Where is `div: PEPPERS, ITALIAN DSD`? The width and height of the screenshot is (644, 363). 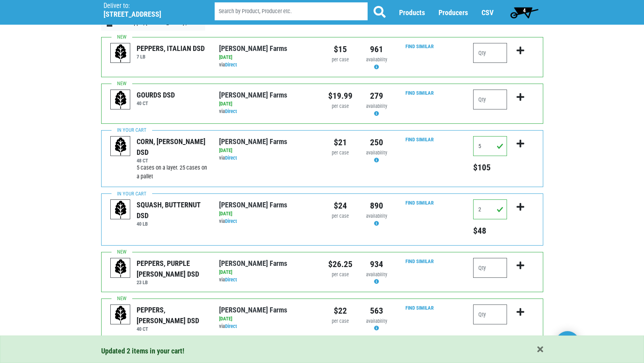
div: PEPPERS, ITALIAN DSD is located at coordinates (171, 48).